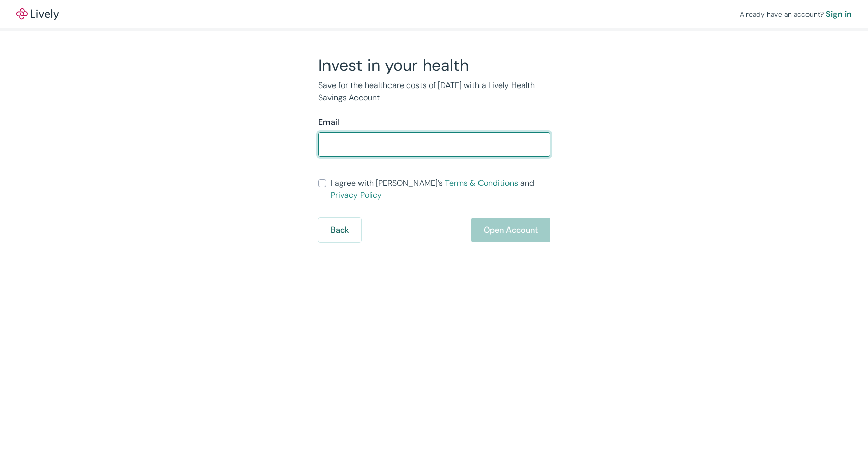 The width and height of the screenshot is (868, 457). I want to click on button: Back, so click(340, 230).